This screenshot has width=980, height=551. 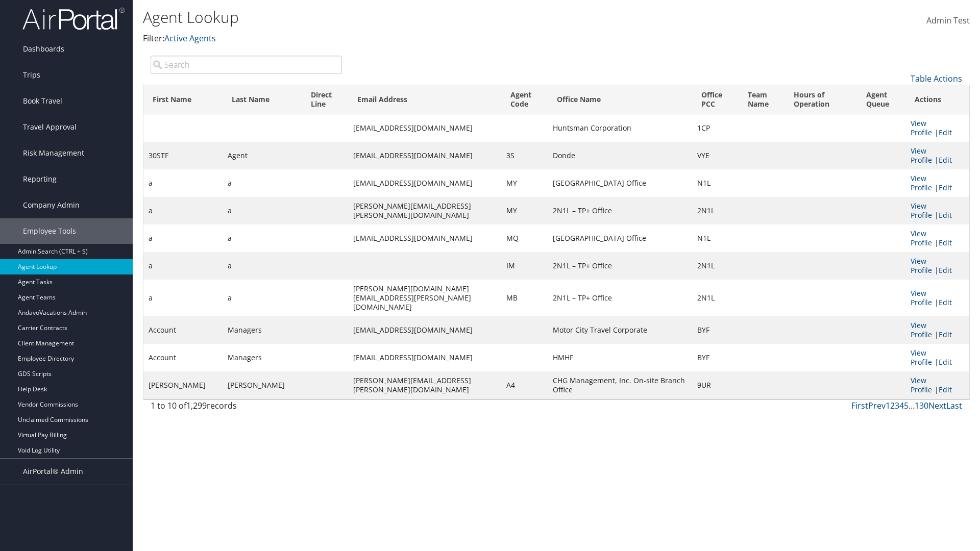 I want to click on span: Employee Tools, so click(x=50, y=231).